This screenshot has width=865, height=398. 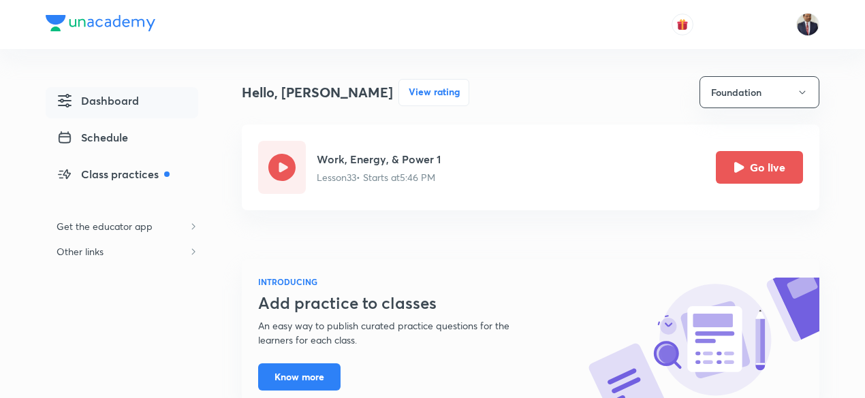 I want to click on img: Ravindra Patil, so click(x=807, y=25).